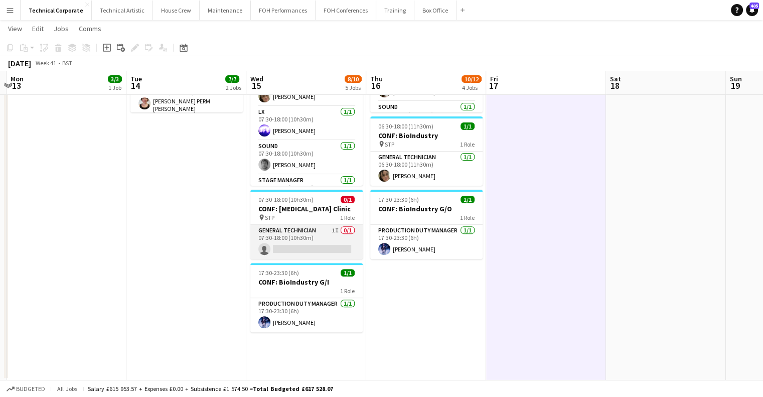 The image size is (763, 397). What do you see at coordinates (307, 282) in the screenshot?
I see `h3: CONF: BioIndustry G/I` at bounding box center [307, 282].